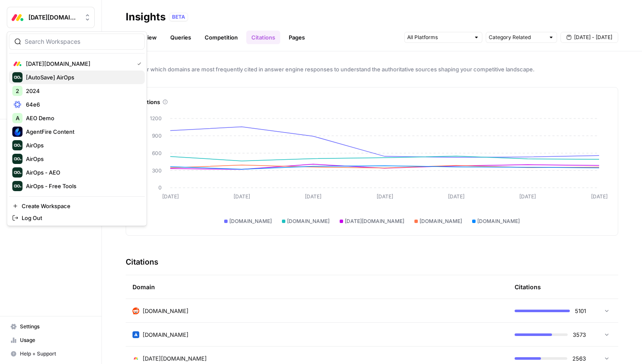 The height and width of the screenshot is (364, 642). I want to click on input: Search Workspaces, so click(82, 42).